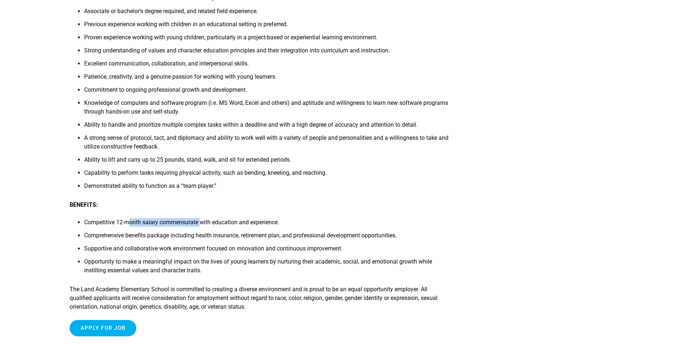  Describe the element at coordinates (267, 79) in the screenshot. I see `li: Patience, creativity, and a genuine passion for working with young learners.` at that location.